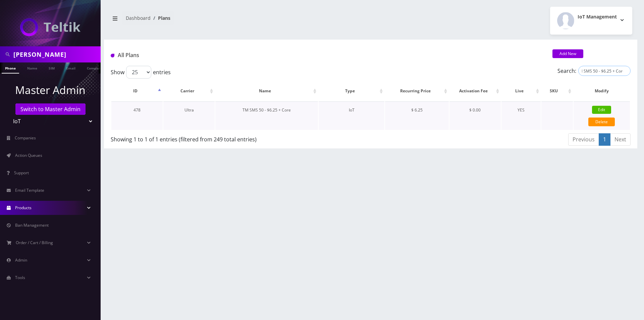  I want to click on h1: All Plans, so click(327, 55).